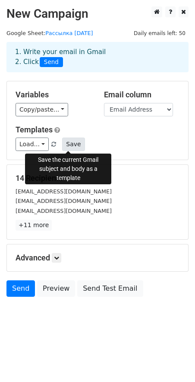 Image resolution: width=195 pixels, height=382 pixels. I want to click on h5: Email column, so click(142, 95).